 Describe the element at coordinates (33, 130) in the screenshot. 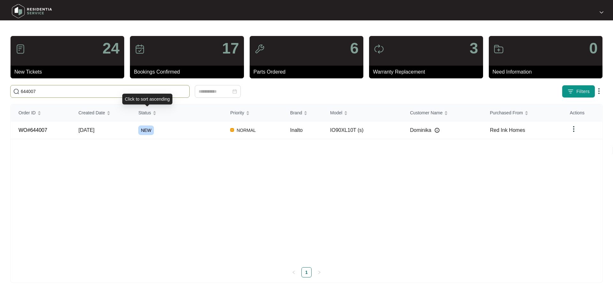

I see `a: WO#644007` at that location.